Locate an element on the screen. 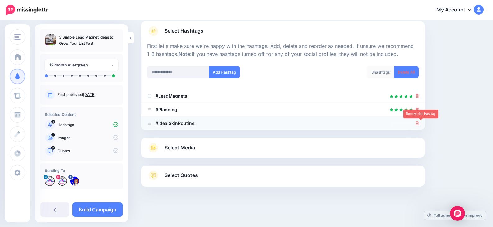  img: Missinglettr is located at coordinates (27, 10).